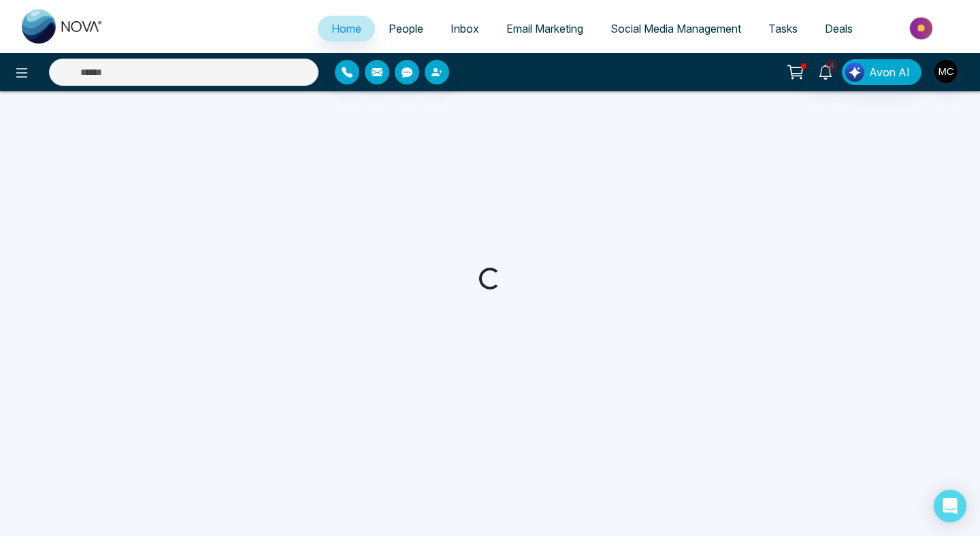  Describe the element at coordinates (465, 29) in the screenshot. I see `span: Inbox` at that location.